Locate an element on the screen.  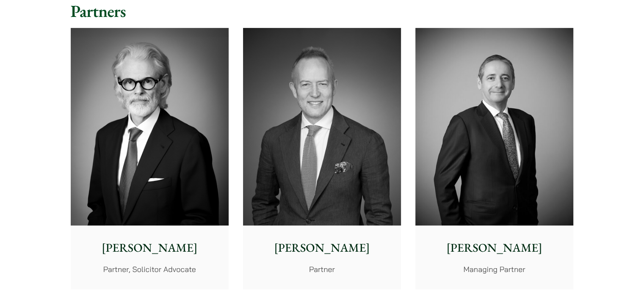
p: Managing Partner is located at coordinates (494, 269).